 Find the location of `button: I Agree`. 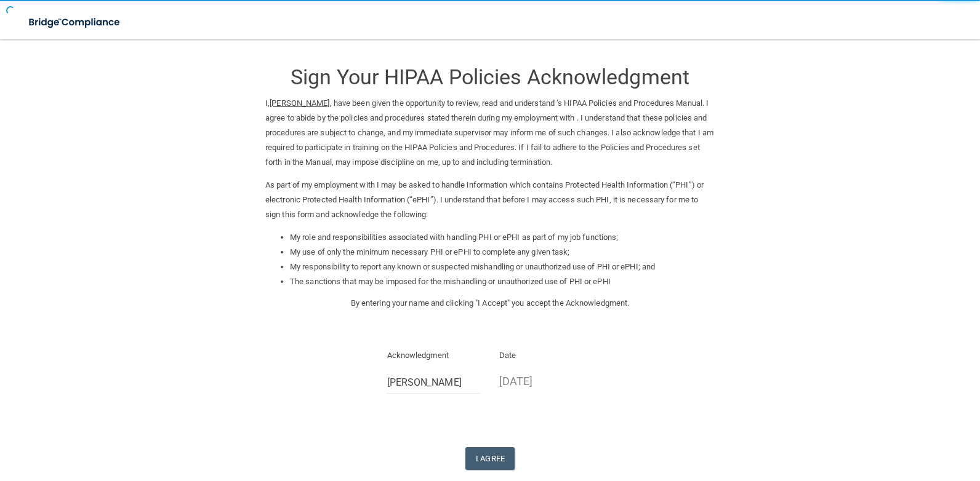

button: I Agree is located at coordinates (490, 458).